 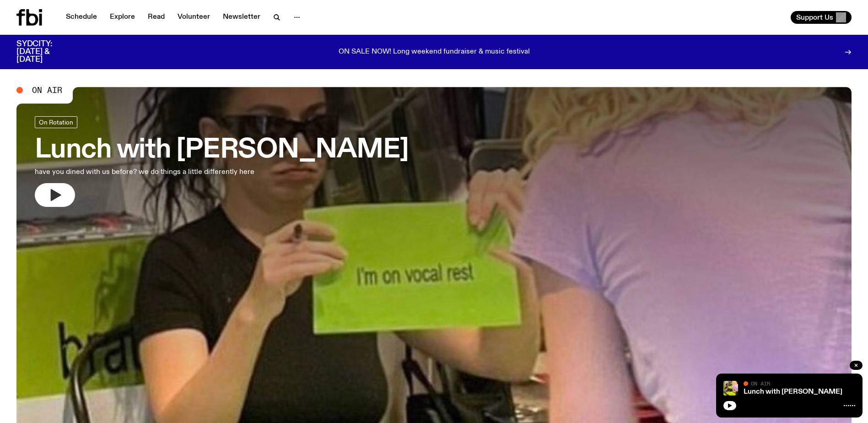 I want to click on a: Volunteer, so click(x=194, y=17).